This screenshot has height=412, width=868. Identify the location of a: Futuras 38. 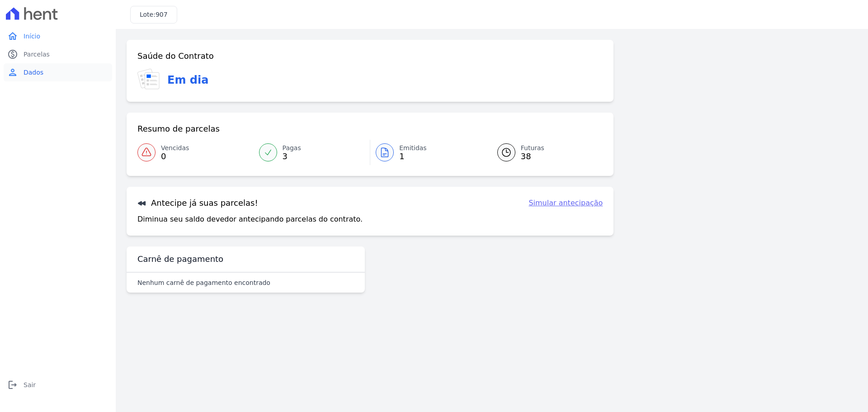
(545, 153).